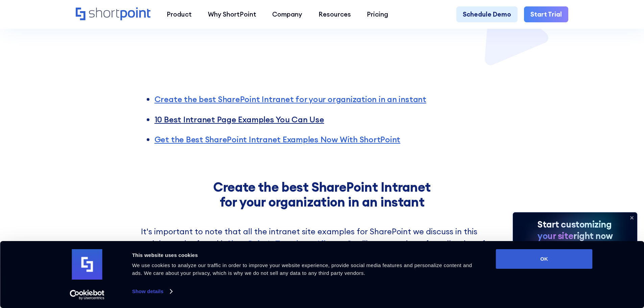  What do you see at coordinates (232, 15) in the screenshot?
I see `a: Why ShortPoint` at bounding box center [232, 15].